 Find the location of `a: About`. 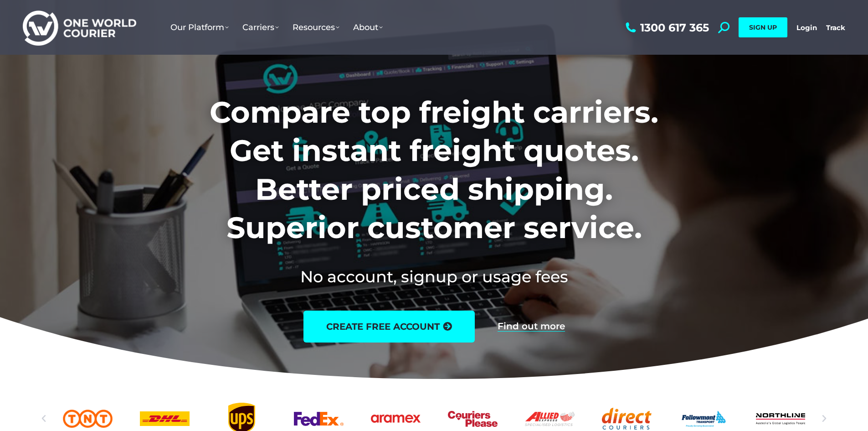

a: About is located at coordinates (368, 27).